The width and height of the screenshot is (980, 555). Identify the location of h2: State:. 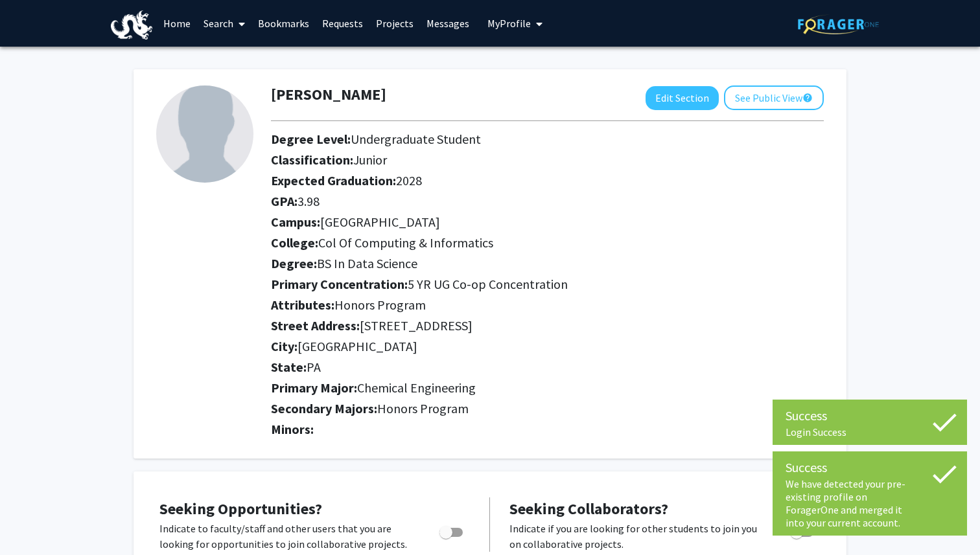
(547, 367).